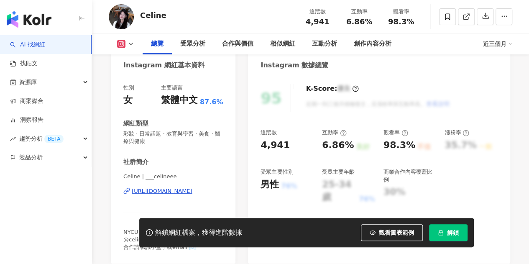  I want to click on button: 觀看圖表範例, so click(392, 232).